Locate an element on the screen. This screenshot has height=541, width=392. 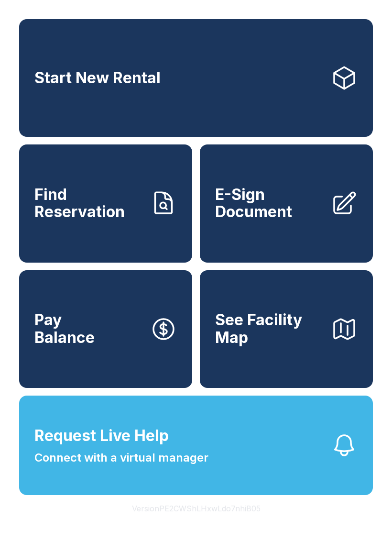
button: See Facility Map is located at coordinates (286, 329).